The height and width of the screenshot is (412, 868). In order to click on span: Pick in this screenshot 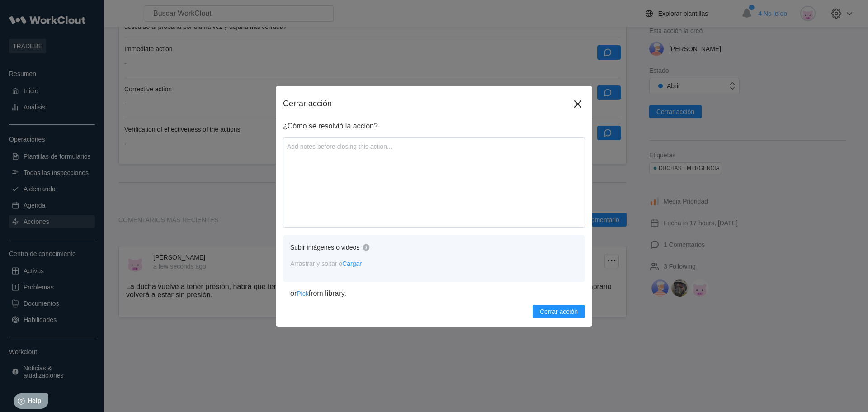, I will do `click(303, 293)`.